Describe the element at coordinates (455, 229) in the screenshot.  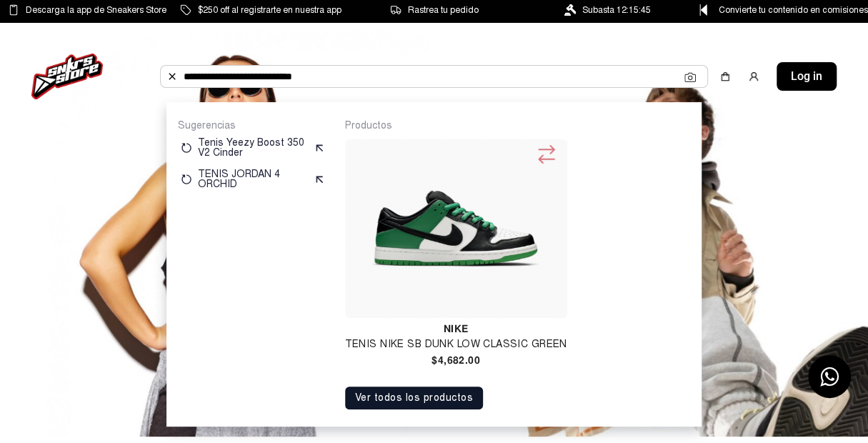
I see `img: Tenis Nike Sb Dunk Low Classic Green` at that location.